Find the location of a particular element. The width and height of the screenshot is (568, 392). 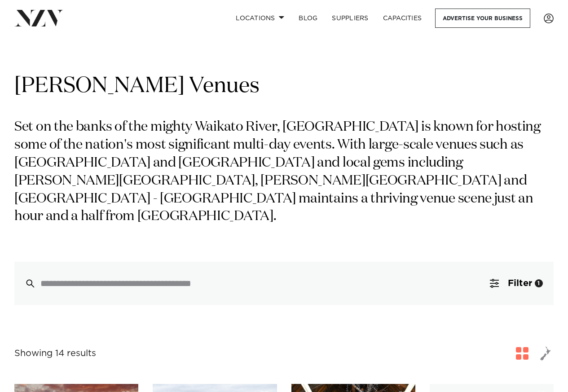

img: nzv-logo.png is located at coordinates (38, 18).